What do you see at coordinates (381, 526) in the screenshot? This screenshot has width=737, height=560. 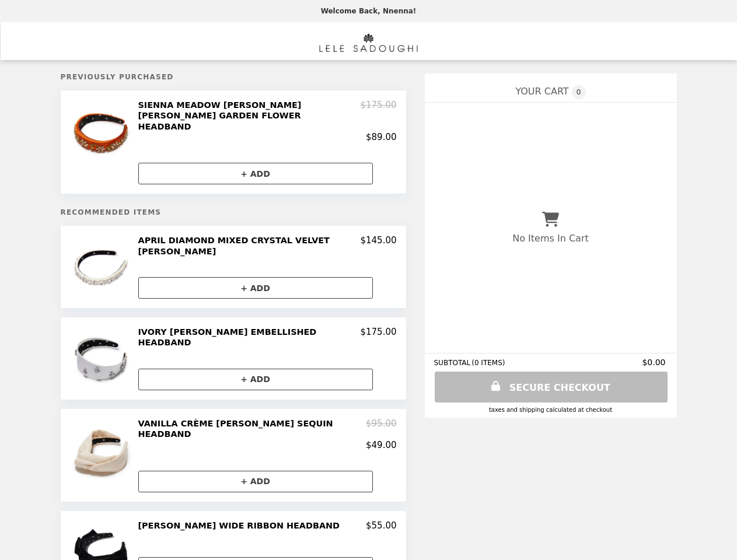 I see `p: $55.00` at bounding box center [381, 526].